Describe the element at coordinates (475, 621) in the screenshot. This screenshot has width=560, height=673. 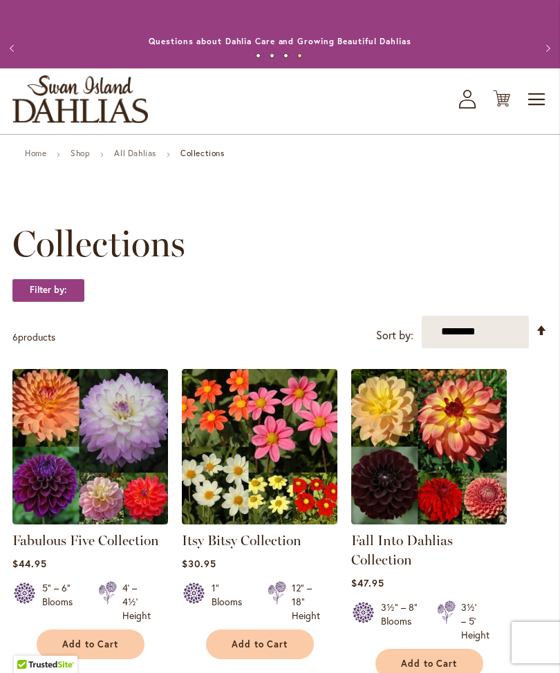
I see `div: 3½' – 5' Height` at that location.